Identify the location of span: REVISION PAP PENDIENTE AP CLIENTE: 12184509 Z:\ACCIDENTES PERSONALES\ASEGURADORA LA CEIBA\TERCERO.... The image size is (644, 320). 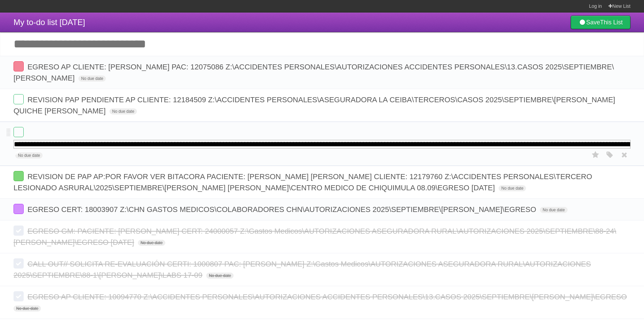
(315, 105).